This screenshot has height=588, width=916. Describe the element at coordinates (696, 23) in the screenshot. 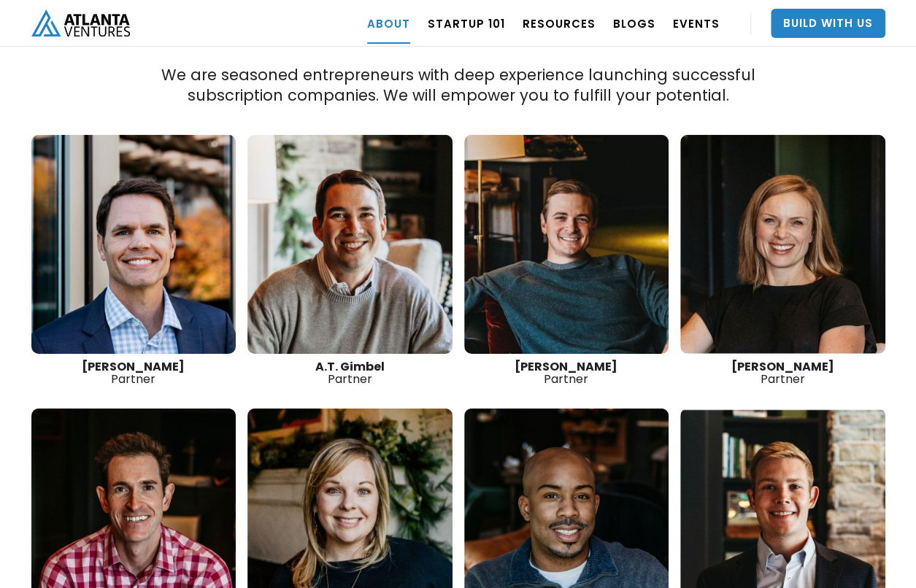

I see `a: EVENTS` at that location.